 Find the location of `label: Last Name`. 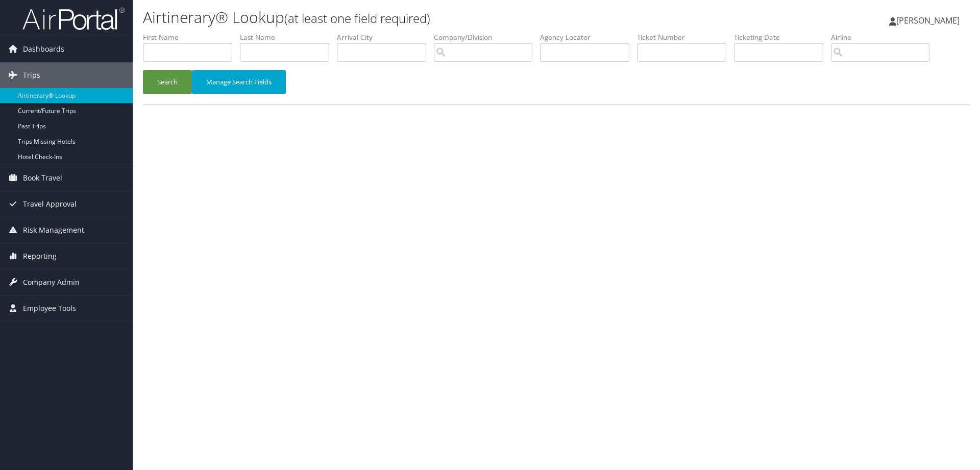

label: Last Name is located at coordinates (288, 37).